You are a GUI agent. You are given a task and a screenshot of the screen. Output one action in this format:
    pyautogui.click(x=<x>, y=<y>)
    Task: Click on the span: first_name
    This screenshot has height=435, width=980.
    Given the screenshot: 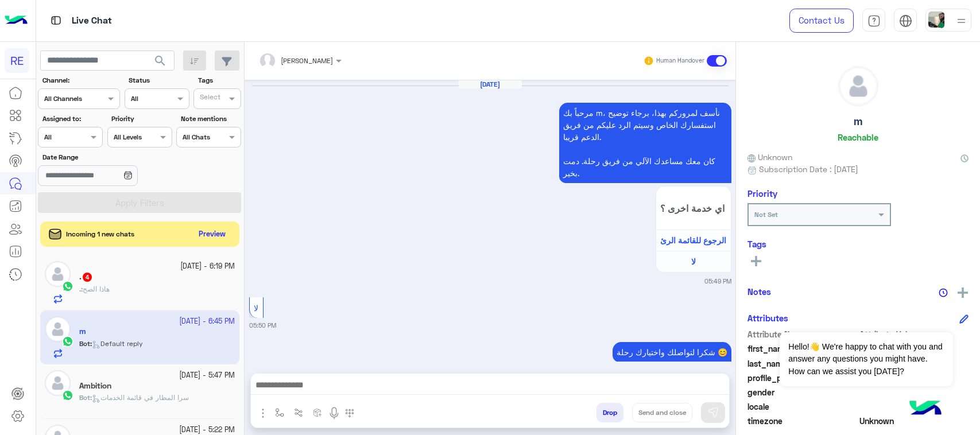 What is the action you would take?
    pyautogui.click(x=802, y=348)
    